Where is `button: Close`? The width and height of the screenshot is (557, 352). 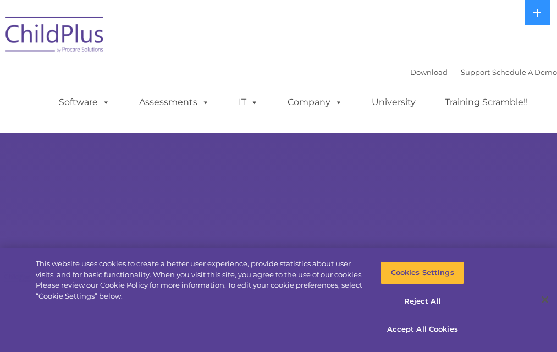
button: Close is located at coordinates (544, 299).